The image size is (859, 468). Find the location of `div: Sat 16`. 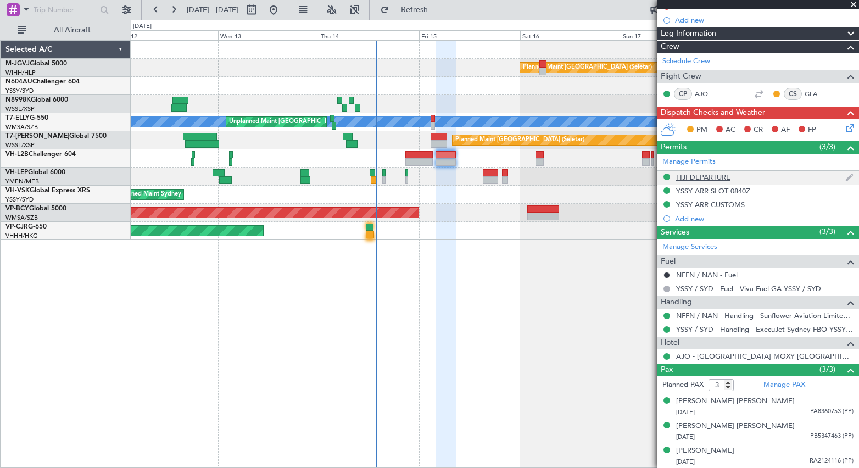

div: Sat 16 is located at coordinates (570, 35).